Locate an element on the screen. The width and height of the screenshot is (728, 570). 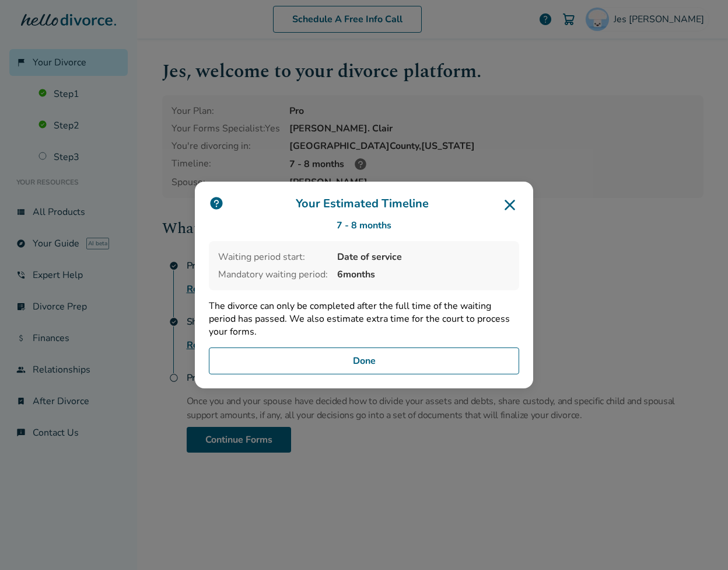
span: Date of service is located at coordinates (423, 257).